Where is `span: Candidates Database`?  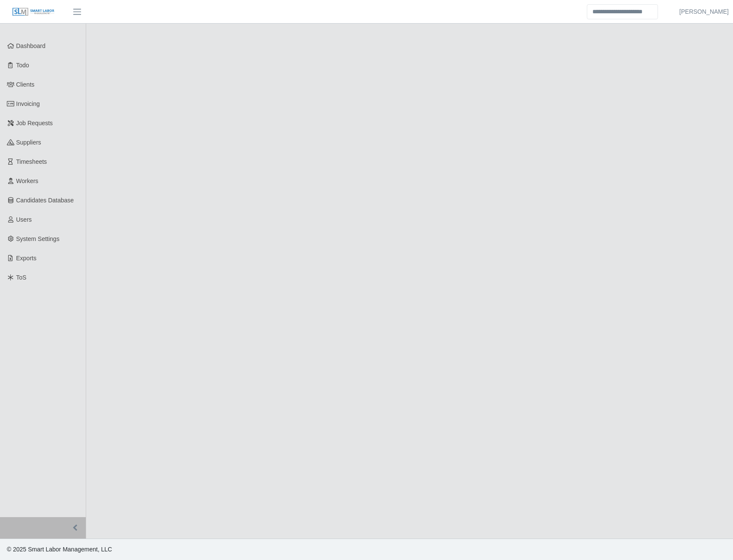 span: Candidates Database is located at coordinates (45, 200).